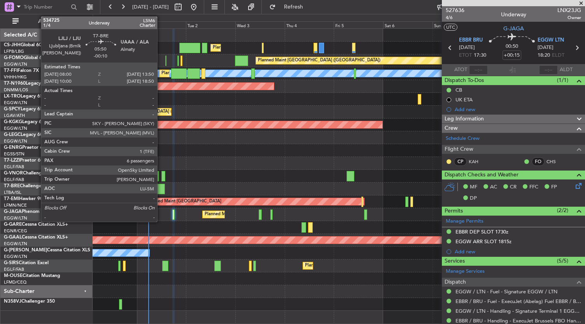 The height and width of the screenshot is (324, 585). What do you see at coordinates (29, 302) in the screenshot?
I see `a: N358VJChallenger 350` at bounding box center [29, 302].